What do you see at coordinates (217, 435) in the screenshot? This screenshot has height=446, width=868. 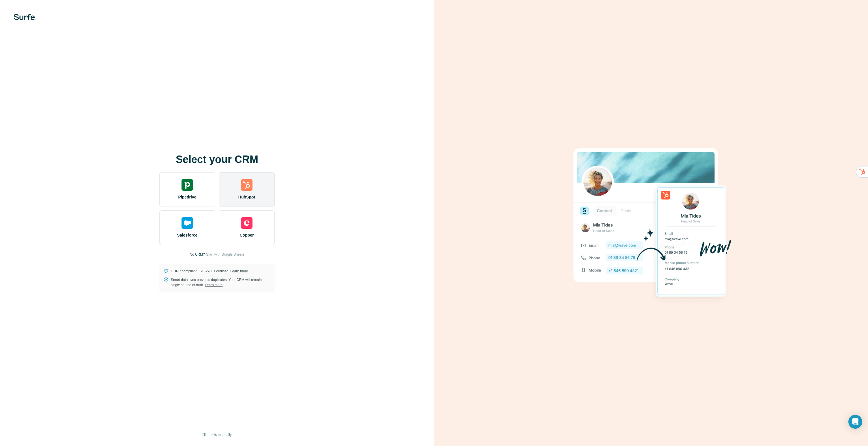 I see `button: I’ll do this manually` at bounding box center [217, 435].